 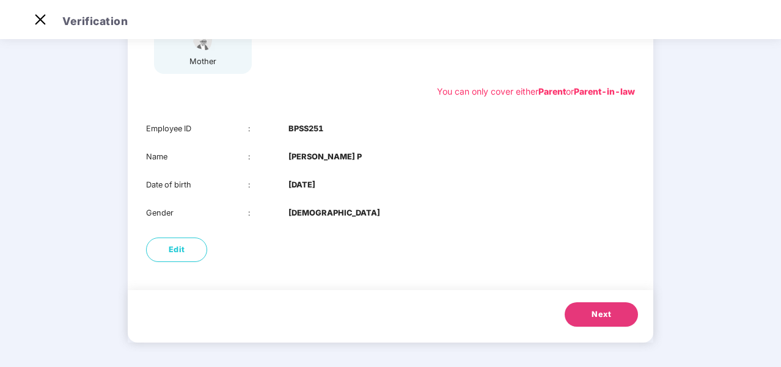 I want to click on img: svg+xml;base64,PHN2ZyB4bWxucz0iaHR0cDovL3d3dy53My5vcmcvMjAwMC9zdmciIHdpZHRoPSI1NCIgaGVpZ2h0PSIzOC..., so click(x=203, y=41).